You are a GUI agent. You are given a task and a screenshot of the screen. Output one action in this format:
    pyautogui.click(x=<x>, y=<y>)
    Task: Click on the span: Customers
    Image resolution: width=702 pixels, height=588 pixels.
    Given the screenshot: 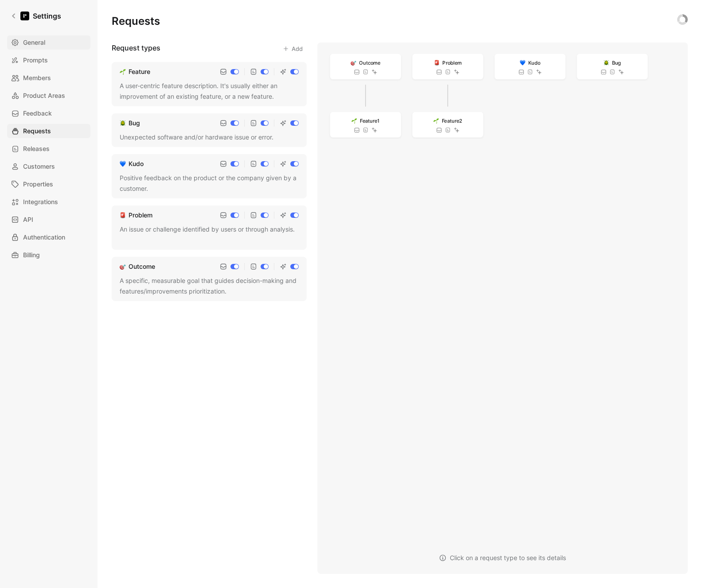 What is the action you would take?
    pyautogui.click(x=39, y=167)
    